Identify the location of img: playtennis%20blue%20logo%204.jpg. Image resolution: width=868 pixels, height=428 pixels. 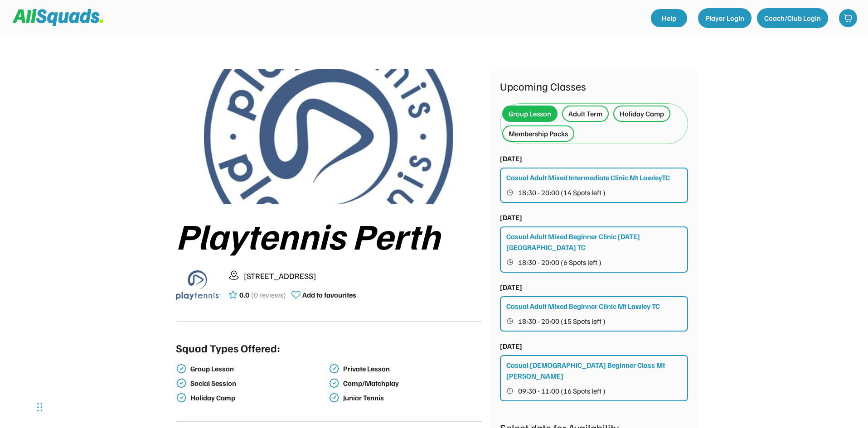
(328, 136).